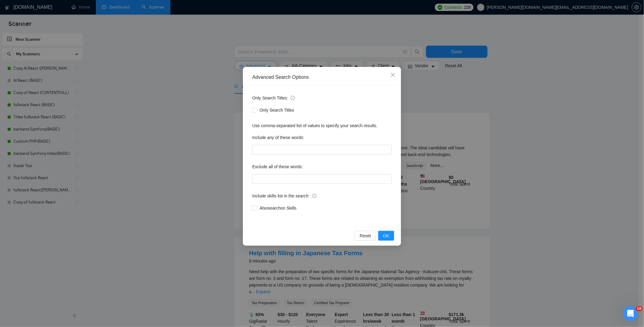  I want to click on span: OK, so click(386, 236).